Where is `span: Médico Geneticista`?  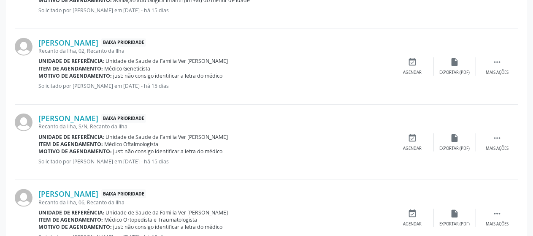
span: Médico Geneticista is located at coordinates (127, 68).